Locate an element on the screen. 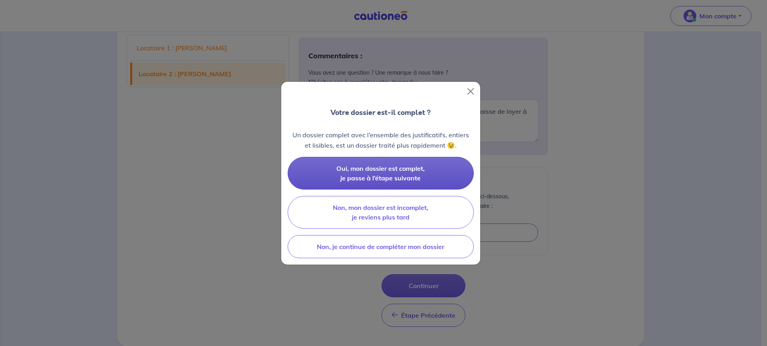 This screenshot has width=767, height=346. span: Oui, mon dossier est complet, je passe à l’étape suivante is located at coordinates (380, 173).